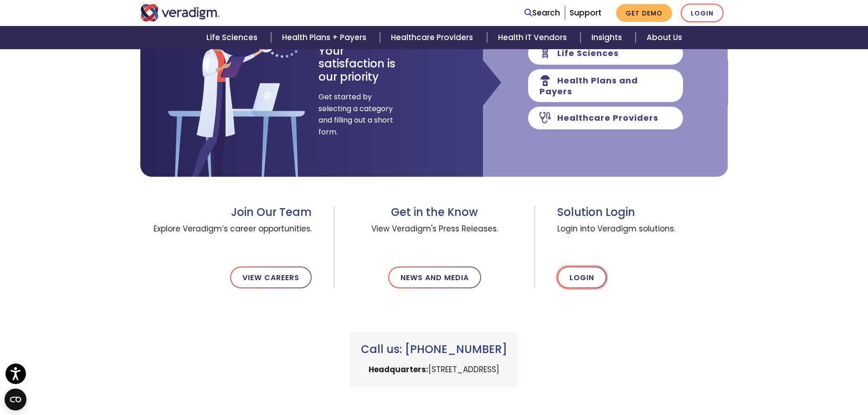 The width and height of the screenshot is (868, 415). What do you see at coordinates (356, 114) in the screenshot?
I see `span: Get started by selecting a category and filling out a short form.` at bounding box center [356, 114].